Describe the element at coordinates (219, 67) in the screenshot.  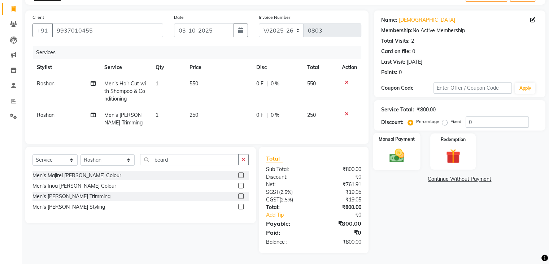
I see `th: Price` at that location.